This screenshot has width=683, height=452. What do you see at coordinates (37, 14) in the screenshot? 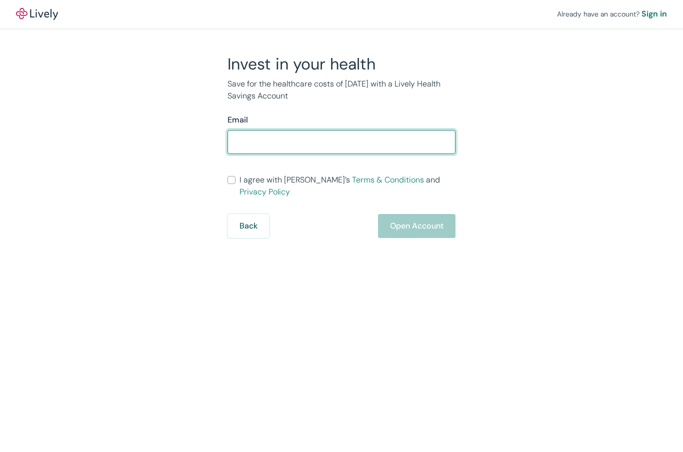
I see `a: LivelyLively` at bounding box center [37, 14].